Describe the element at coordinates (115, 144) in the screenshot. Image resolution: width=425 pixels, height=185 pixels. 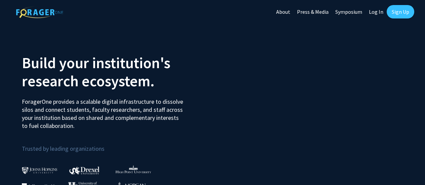
I see `p: Trusted by leading organizations` at that location.